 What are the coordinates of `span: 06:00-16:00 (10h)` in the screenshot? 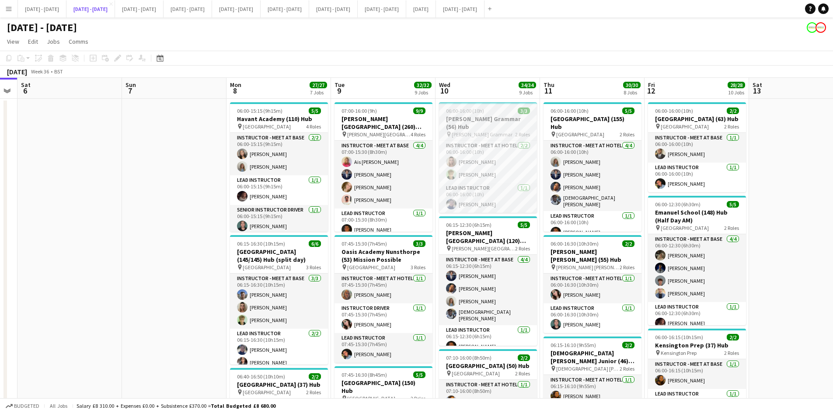 It's located at (465, 111).